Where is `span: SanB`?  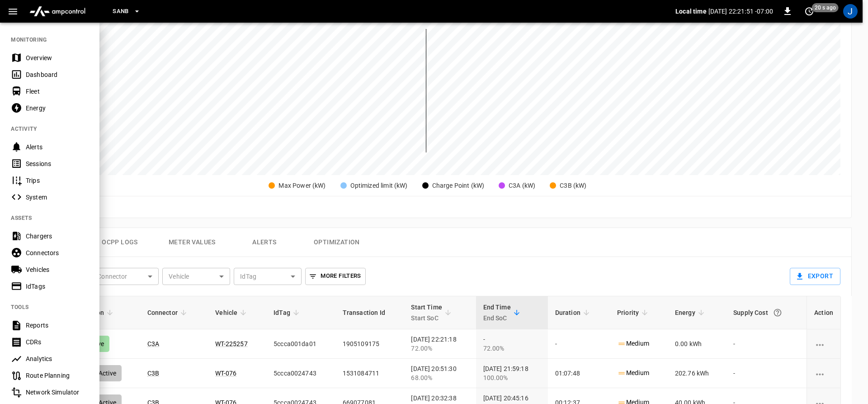
span: SanB is located at coordinates (121, 12).